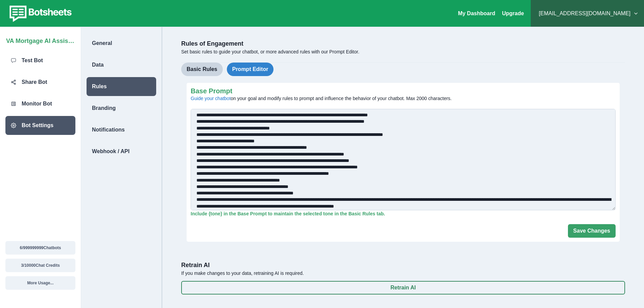 This screenshot has height=308, width=644. What do you see at coordinates (111, 152) in the screenshot?
I see `p: Webhook / API` at bounding box center [111, 152].